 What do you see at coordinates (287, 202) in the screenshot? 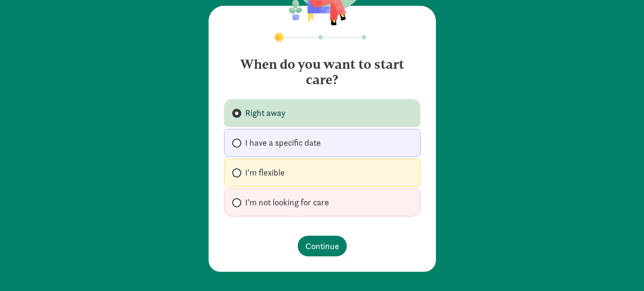
I see `span: I’m not looking for care` at bounding box center [287, 202].